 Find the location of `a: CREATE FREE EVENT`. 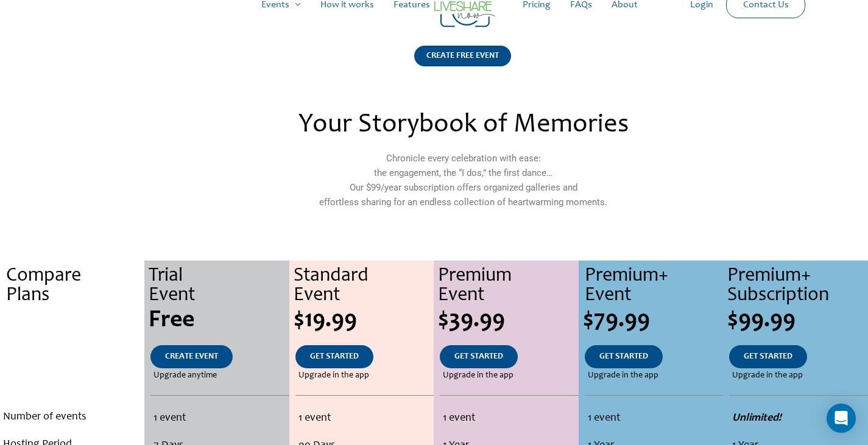

a: CREATE FREE EVENT is located at coordinates (463, 63).